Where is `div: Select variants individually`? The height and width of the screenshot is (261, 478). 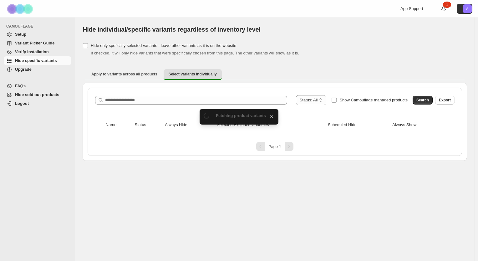
div: Select variants individually is located at coordinates (275, 122).